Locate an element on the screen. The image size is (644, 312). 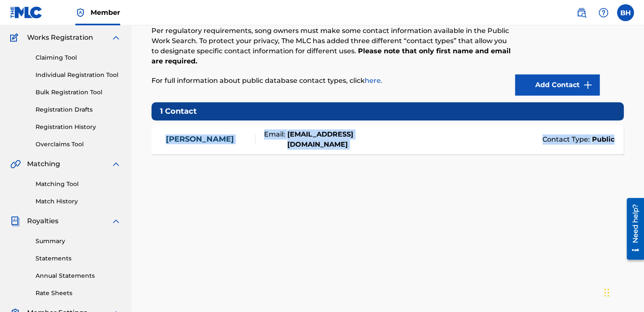
img: Matching is located at coordinates (15, 164).